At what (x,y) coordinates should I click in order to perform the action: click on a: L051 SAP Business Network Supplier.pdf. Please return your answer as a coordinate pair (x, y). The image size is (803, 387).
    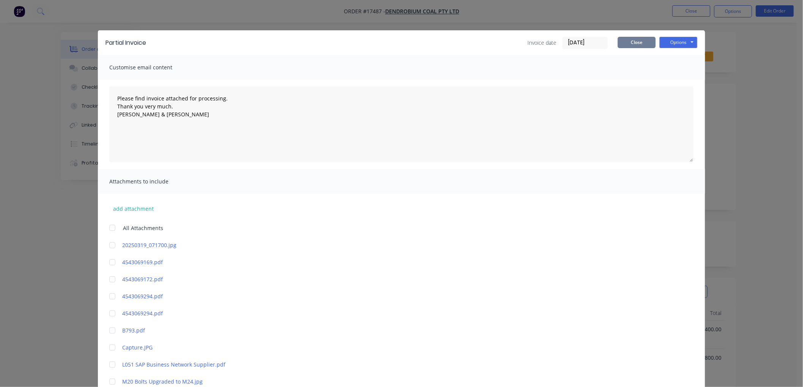
    Looking at the image, I should click on (390, 365).